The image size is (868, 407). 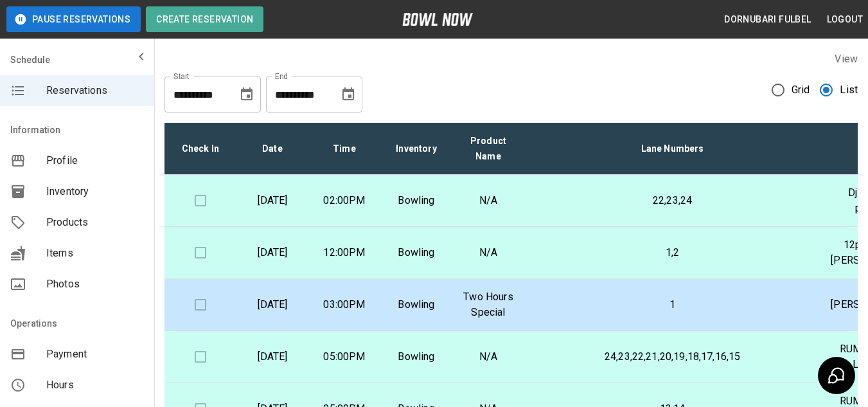 What do you see at coordinates (200, 148) in the screenshot?
I see `th: Check In` at bounding box center [200, 148].